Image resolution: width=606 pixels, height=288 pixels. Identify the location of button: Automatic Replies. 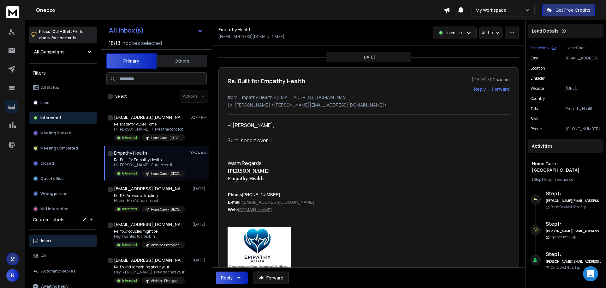
(63, 271).